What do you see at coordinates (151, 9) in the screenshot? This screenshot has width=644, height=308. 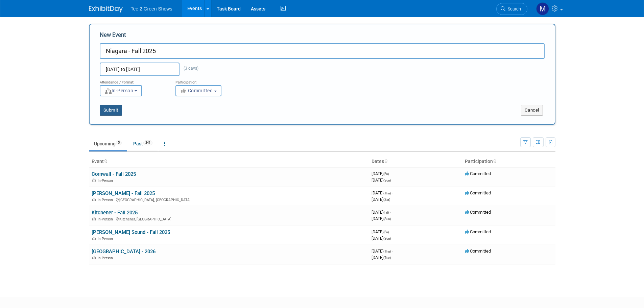 I see `span: Tee 2 Green Shows` at bounding box center [151, 9].